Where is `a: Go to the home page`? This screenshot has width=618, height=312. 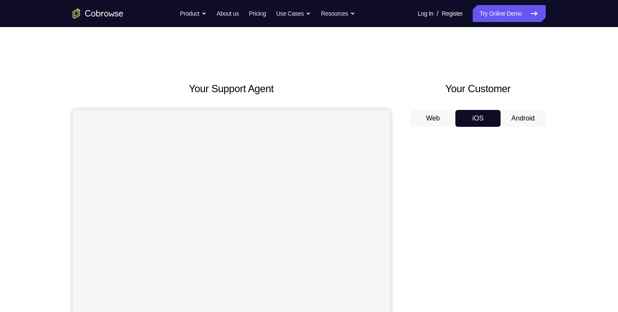 a: Go to the home page is located at coordinates (98, 14).